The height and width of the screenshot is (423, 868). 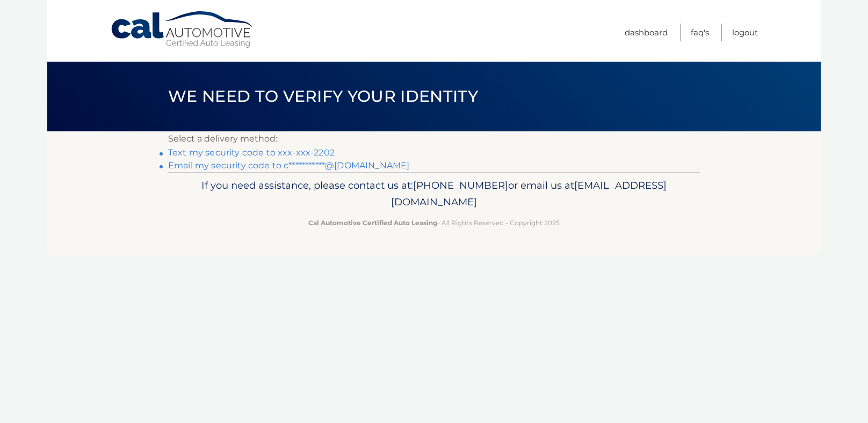 I want to click on span: We need to verify your identity, so click(x=323, y=96).